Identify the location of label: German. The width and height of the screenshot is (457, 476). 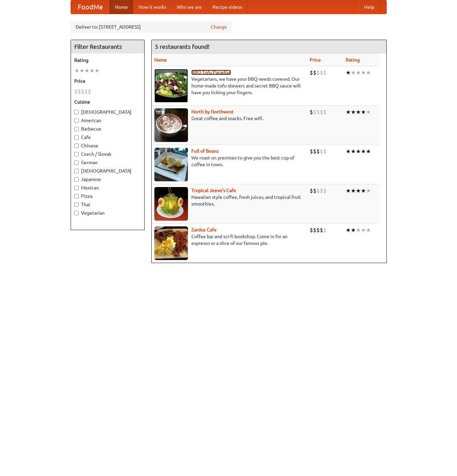
(108, 163).